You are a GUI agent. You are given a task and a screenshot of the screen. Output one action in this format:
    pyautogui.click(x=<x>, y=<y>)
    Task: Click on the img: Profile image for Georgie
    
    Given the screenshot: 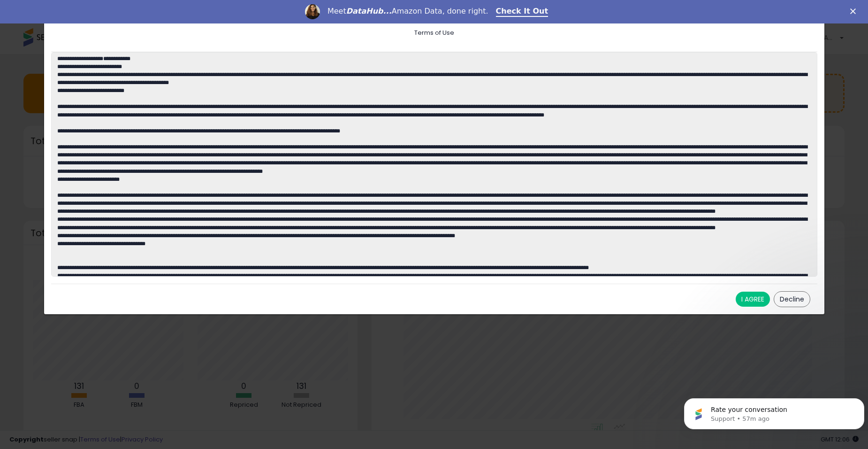 What is the action you would take?
    pyautogui.click(x=313, y=12)
    